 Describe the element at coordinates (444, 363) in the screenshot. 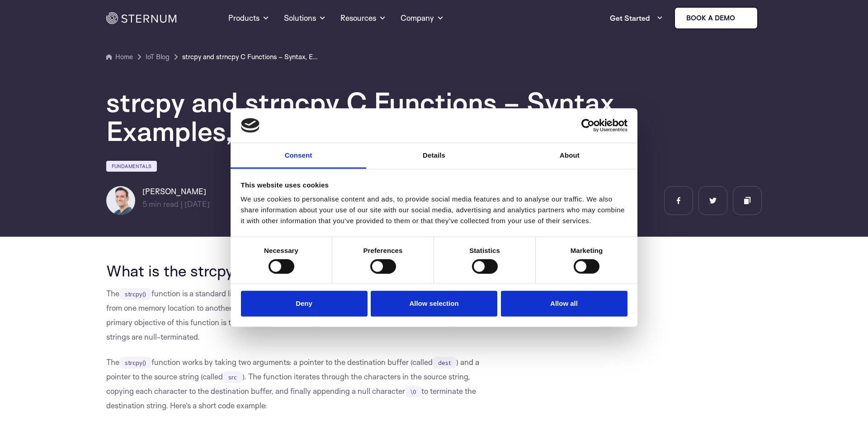

I see `code: dest` at that location.